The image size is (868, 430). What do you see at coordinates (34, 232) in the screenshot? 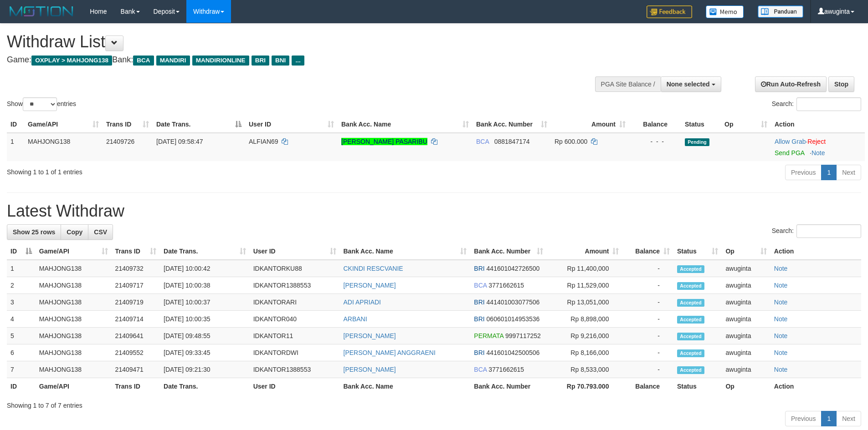
I see `a: Show 25 rows` at bounding box center [34, 232].